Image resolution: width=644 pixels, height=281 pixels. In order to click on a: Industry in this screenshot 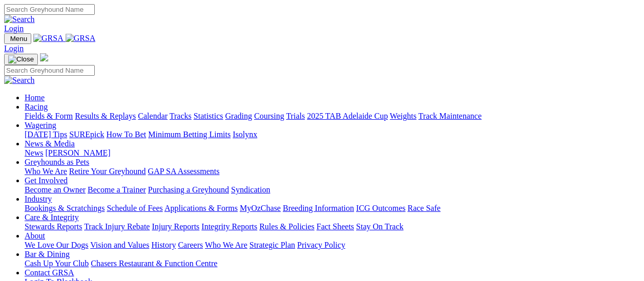, I will do `click(38, 199)`.